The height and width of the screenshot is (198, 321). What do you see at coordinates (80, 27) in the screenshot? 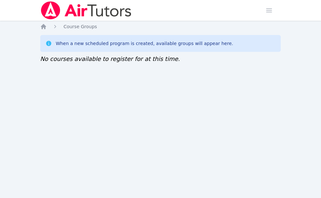
I see `span: Course Groups` at bounding box center [80, 27].